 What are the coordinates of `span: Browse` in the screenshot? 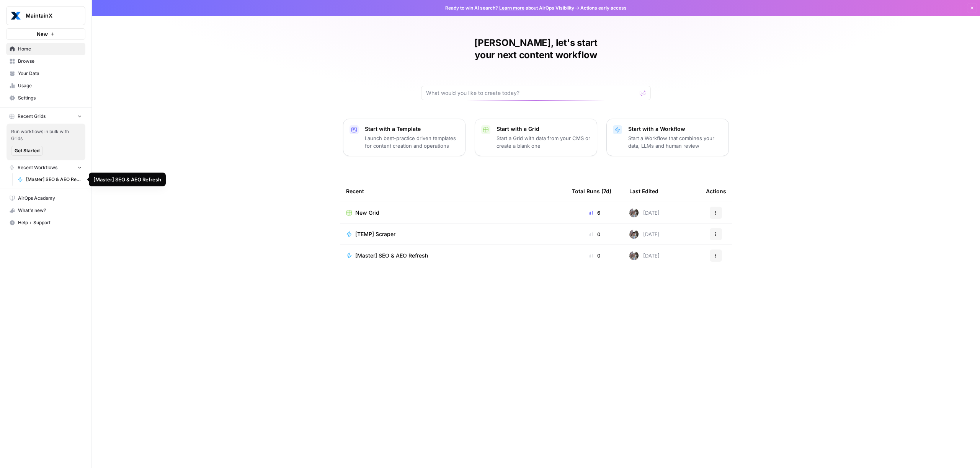 It's located at (50, 61).